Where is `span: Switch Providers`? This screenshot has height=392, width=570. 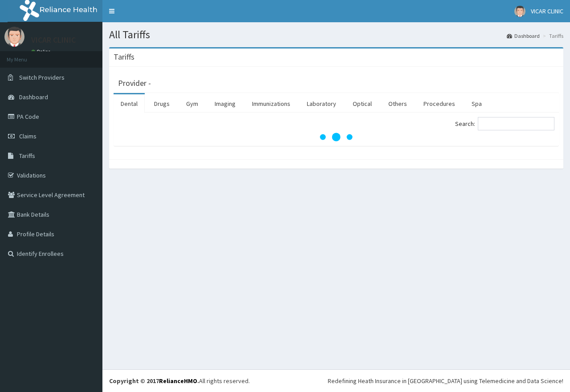 span: Switch Providers is located at coordinates (42, 77).